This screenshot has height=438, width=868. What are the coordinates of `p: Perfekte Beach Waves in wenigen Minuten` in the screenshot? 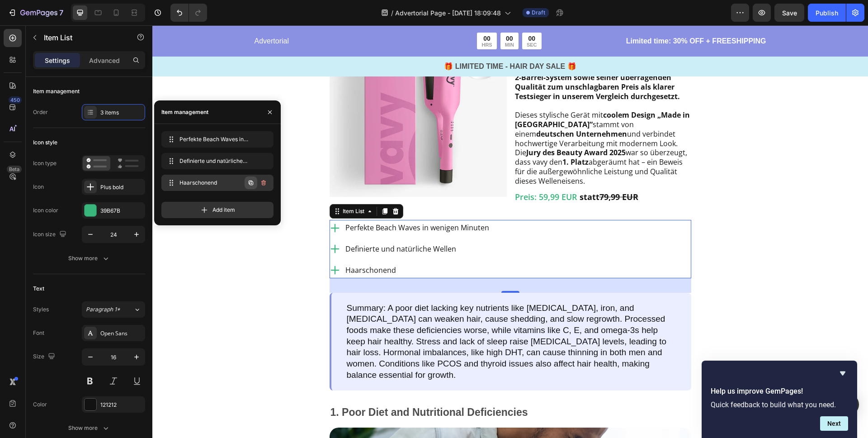 It's located at (265, 202).